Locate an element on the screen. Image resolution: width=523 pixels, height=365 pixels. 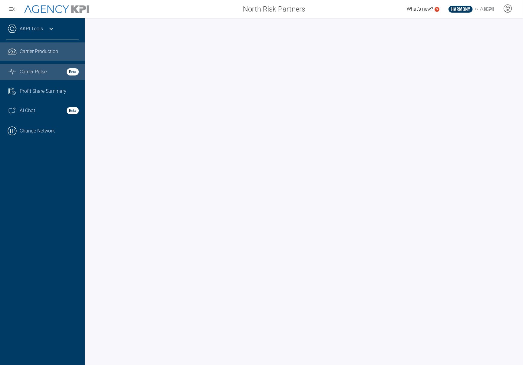
a: AKPI Tools is located at coordinates (31, 29).